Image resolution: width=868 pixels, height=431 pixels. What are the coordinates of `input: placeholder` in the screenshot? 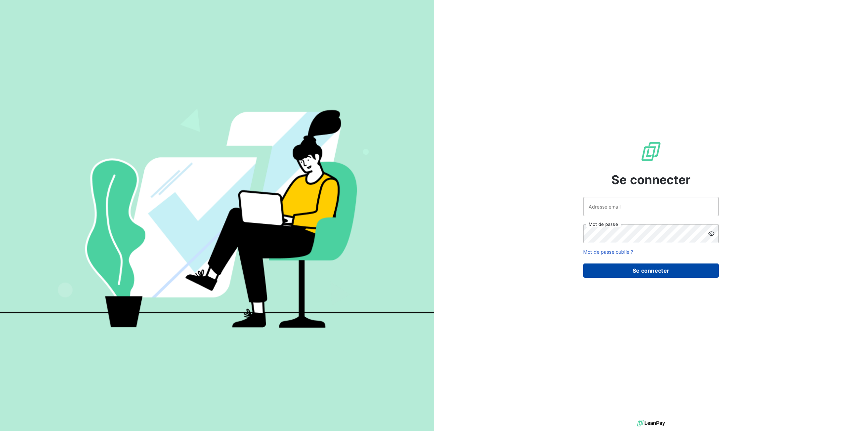 It's located at (651, 206).